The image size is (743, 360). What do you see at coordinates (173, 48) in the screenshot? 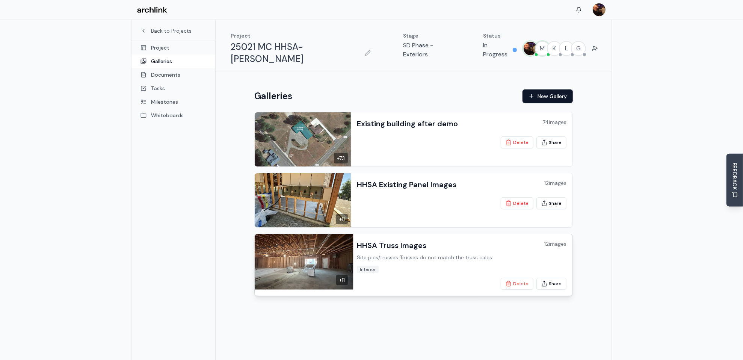
I see `a: Project` at bounding box center [173, 48].